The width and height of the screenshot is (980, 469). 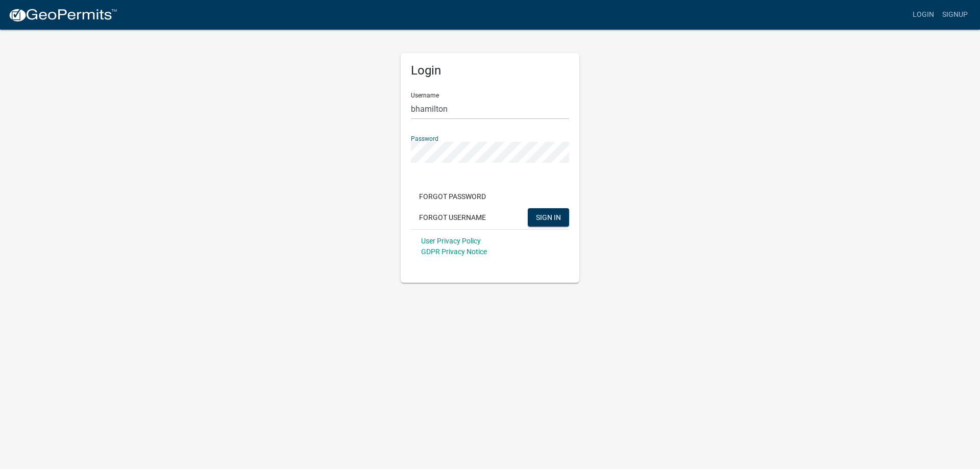 What do you see at coordinates (923, 15) in the screenshot?
I see `a: Login` at bounding box center [923, 15].